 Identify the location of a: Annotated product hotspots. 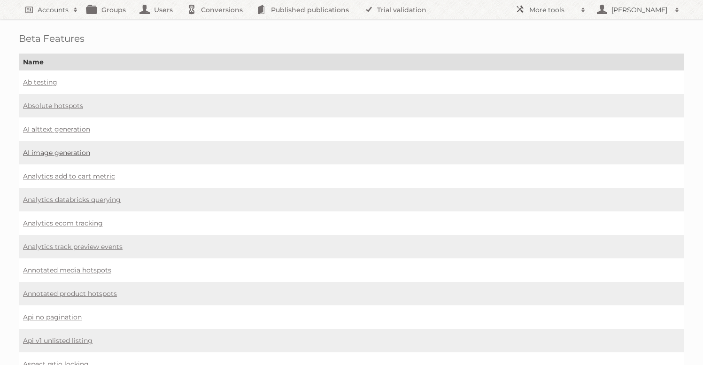
(70, 294).